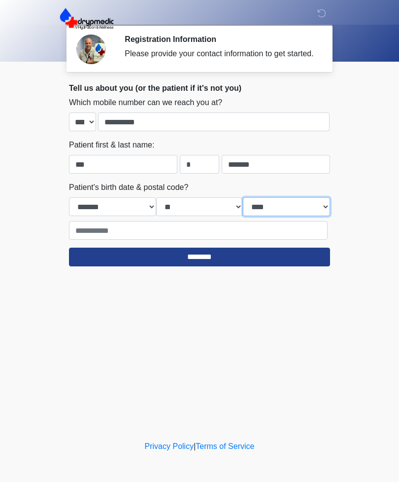 This screenshot has height=482, width=399. Describe the element at coordinates (145, 103) in the screenshot. I see `label: Which mobile number can we reach you at?` at that location.